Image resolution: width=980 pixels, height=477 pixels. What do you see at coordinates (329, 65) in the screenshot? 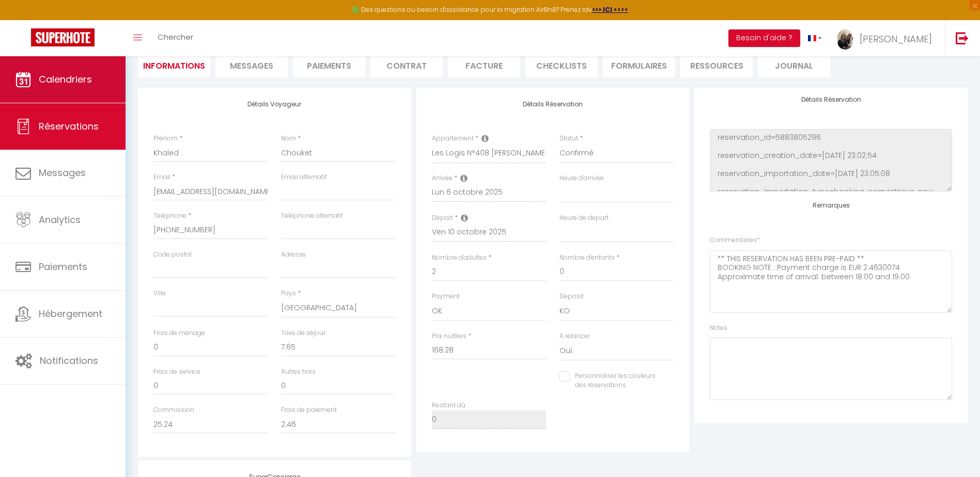
I see `li: Paiements` at bounding box center [329, 65].